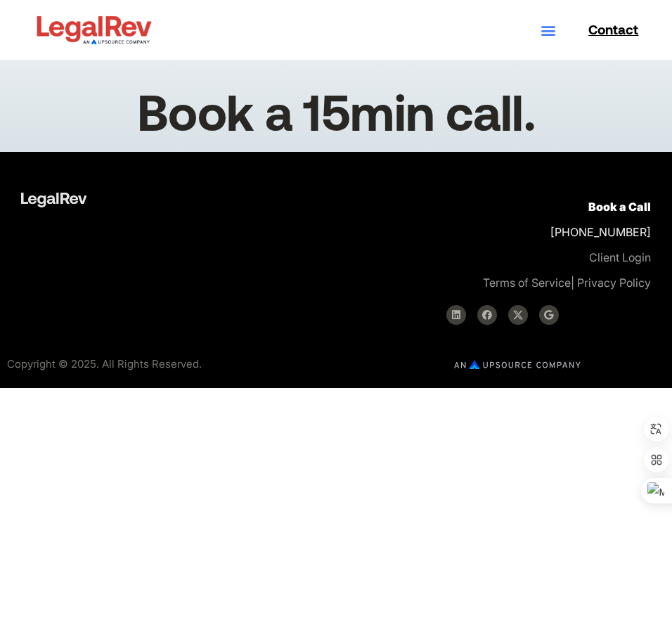 This screenshot has height=637, width=672. I want to click on span: Copyright © 2025. All Rights Reserved., so click(104, 364).